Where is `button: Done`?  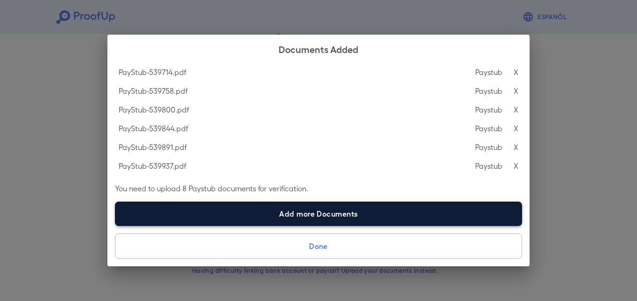
button: Done is located at coordinates (318, 246).